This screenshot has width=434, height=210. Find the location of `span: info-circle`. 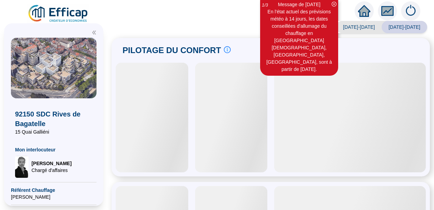

span: info-circle is located at coordinates (227, 50).